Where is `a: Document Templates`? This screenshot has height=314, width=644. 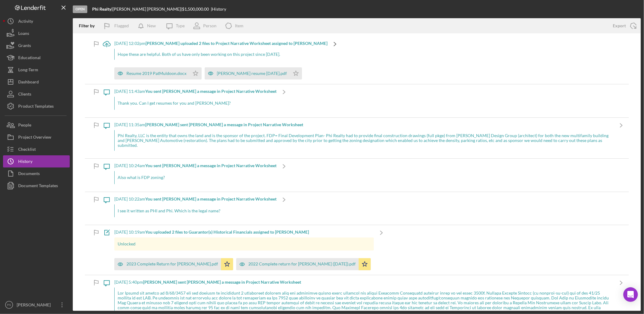
a: Document Templates is located at coordinates (37, 186).